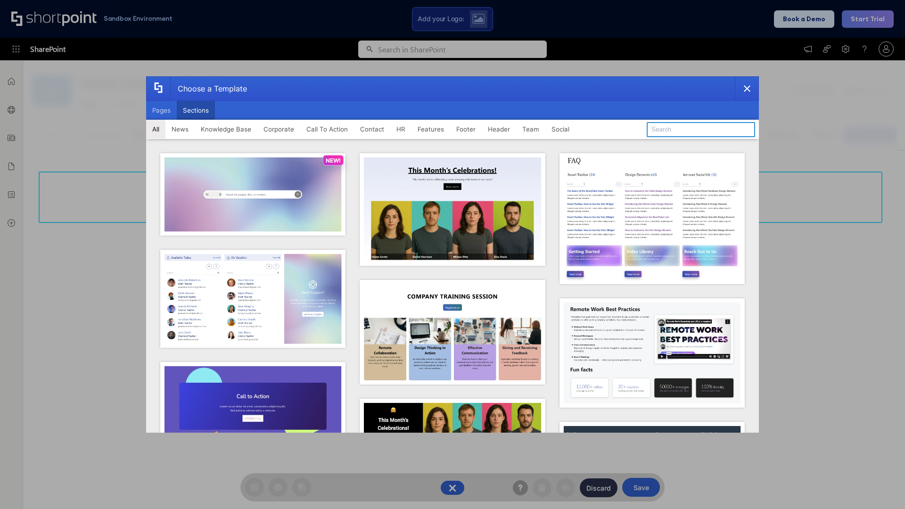 The height and width of the screenshot is (509, 905). I want to click on button: Contact, so click(372, 129).